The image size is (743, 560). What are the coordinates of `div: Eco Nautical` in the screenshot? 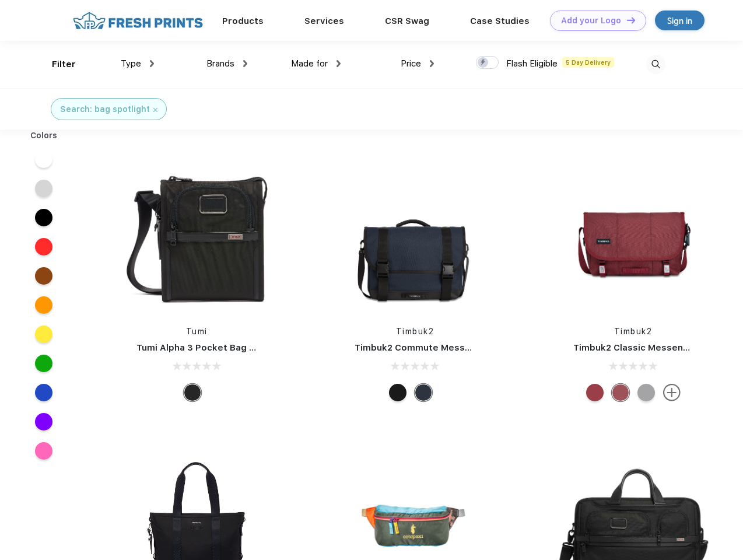 It's located at (423, 393).